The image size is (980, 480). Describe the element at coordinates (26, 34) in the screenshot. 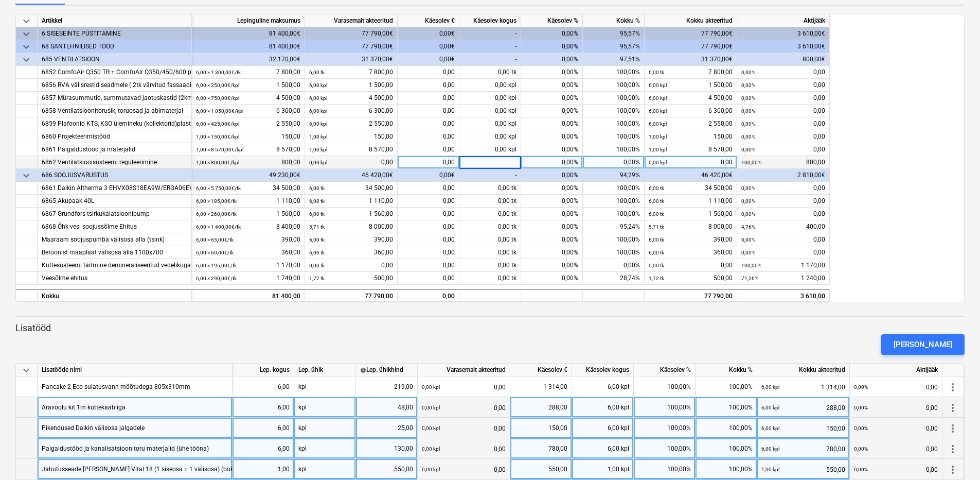

I see `span: keyboard_arrow_down` at that location.